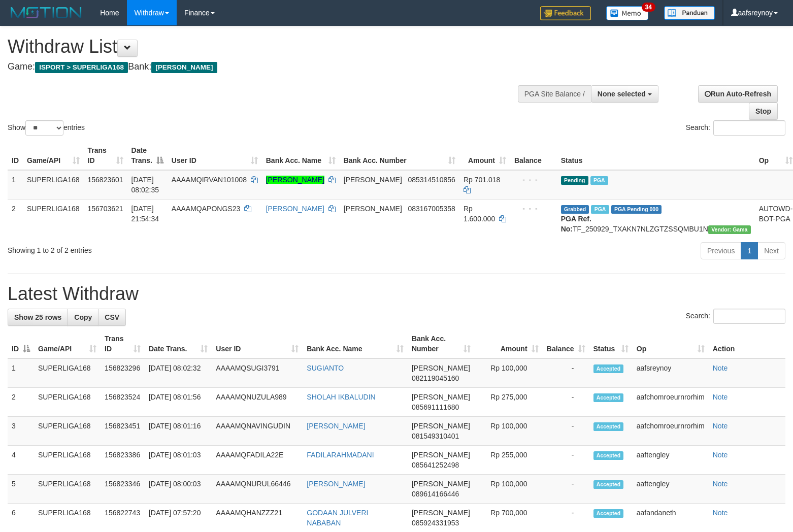  I want to click on img: Feedback.jpg, so click(566, 14).